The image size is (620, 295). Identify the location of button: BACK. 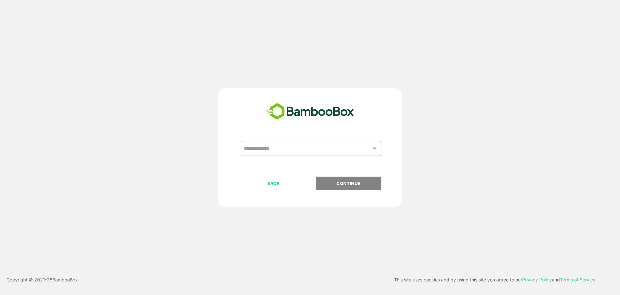
(274, 183).